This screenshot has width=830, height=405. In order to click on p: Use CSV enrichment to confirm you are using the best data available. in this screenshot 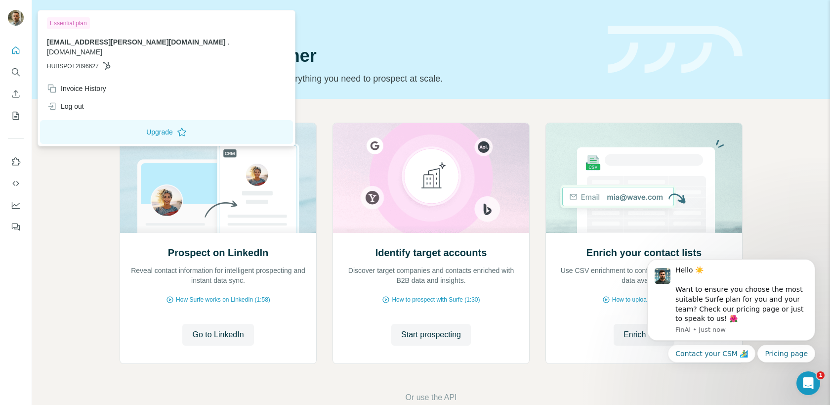, I will do `click(644, 275)`.